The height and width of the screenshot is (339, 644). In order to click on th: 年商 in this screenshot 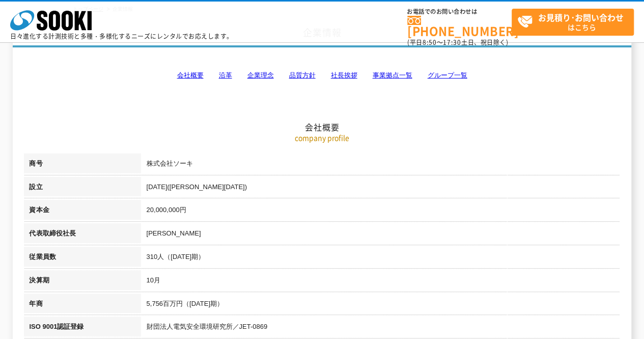, I will do `click(83, 306)`.